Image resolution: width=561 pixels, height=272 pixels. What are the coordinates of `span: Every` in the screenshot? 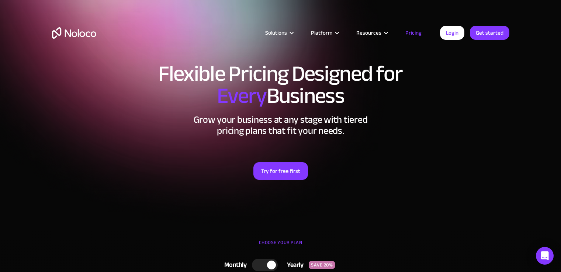 It's located at (241, 96).